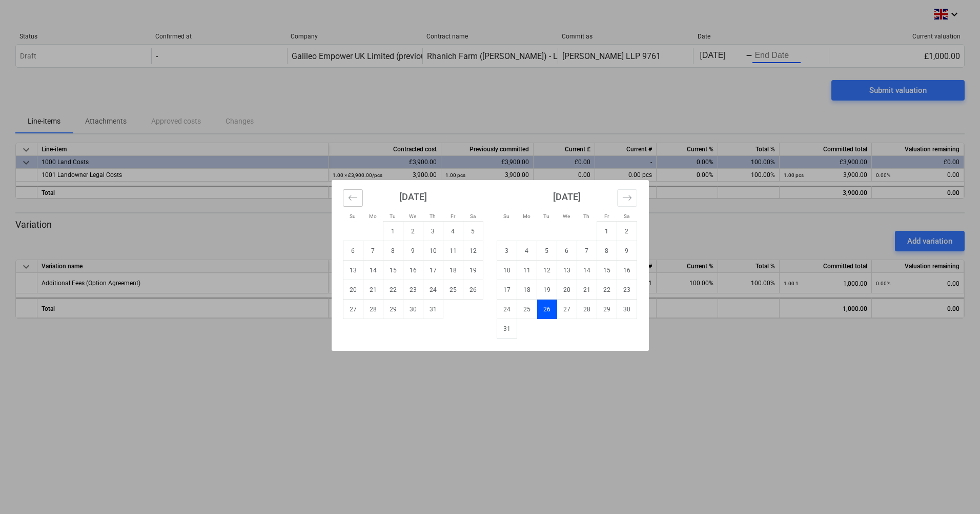 Image resolution: width=980 pixels, height=514 pixels. Describe the element at coordinates (453, 231) in the screenshot. I see `td: Choose Friday, July 4, 2025 as your check-out date. It's available.` at that location.